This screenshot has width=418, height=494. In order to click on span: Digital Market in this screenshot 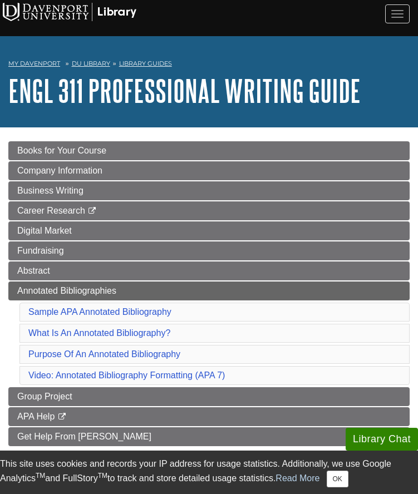, I will do `click(45, 230)`.